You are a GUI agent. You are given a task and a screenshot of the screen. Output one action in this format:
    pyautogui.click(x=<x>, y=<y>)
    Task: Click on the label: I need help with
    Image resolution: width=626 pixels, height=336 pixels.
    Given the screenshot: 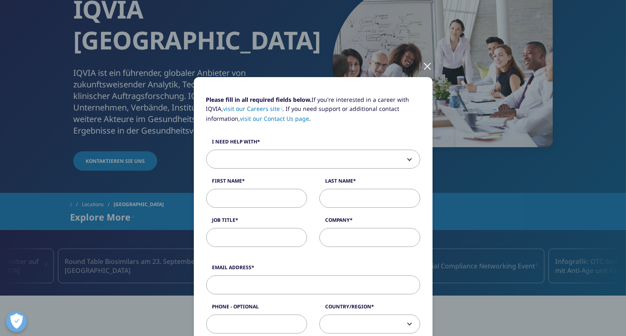 What is the action you would take?
    pyautogui.click(x=313, y=144)
    